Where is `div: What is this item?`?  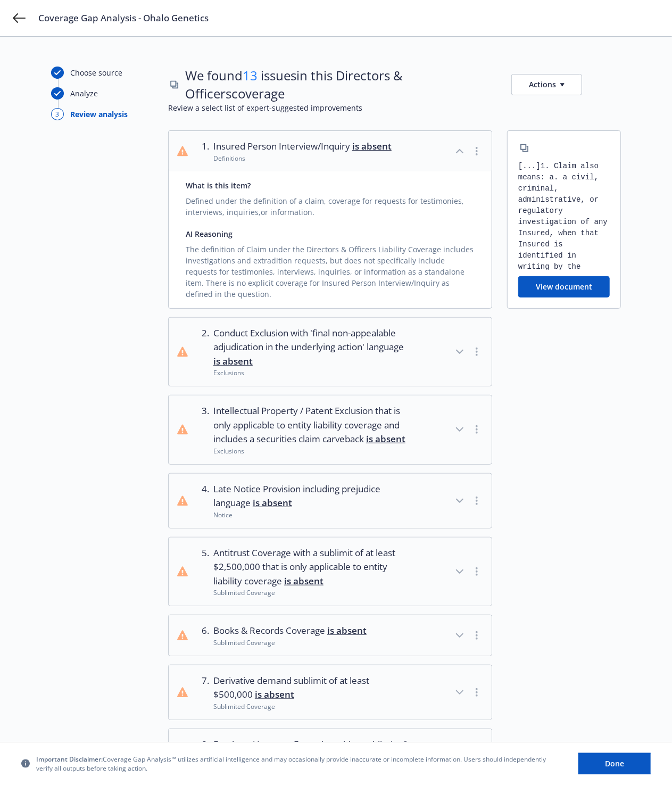 div: What is this item? is located at coordinates (330, 185).